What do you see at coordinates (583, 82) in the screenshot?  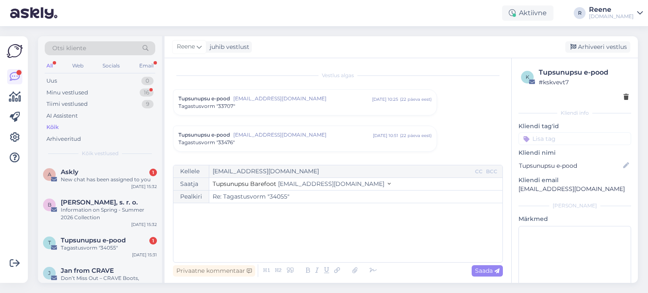 I see `div: # kskvevt7` at bounding box center [583, 82].